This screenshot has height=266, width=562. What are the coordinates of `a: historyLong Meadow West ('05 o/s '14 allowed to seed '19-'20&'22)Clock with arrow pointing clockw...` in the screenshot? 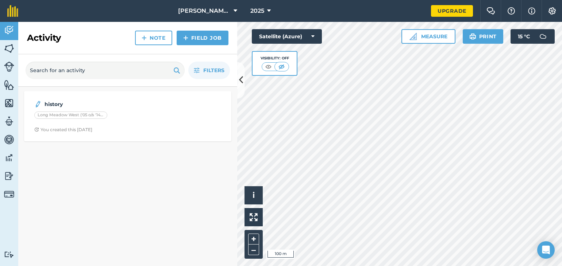 It's located at (128, 116).